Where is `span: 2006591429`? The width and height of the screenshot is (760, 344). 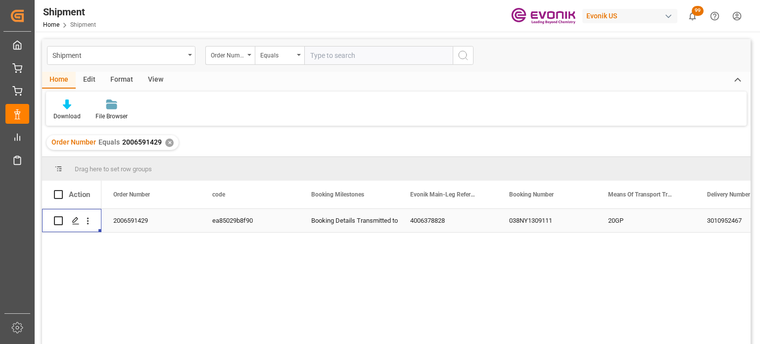
span: 2006591429 is located at coordinates (142, 142).